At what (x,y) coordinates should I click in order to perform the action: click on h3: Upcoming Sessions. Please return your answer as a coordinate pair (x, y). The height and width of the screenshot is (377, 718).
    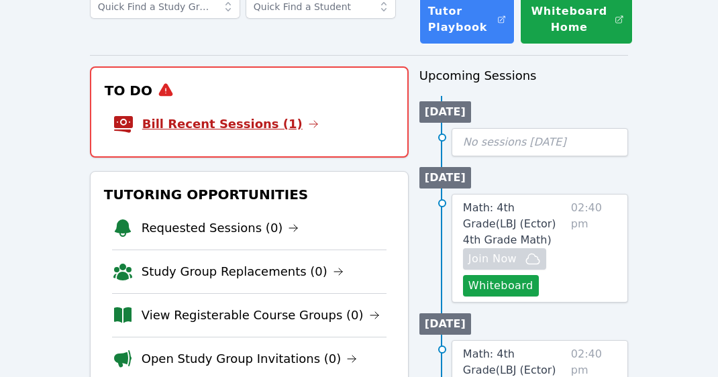
    Looking at the image, I should click on (523, 76).